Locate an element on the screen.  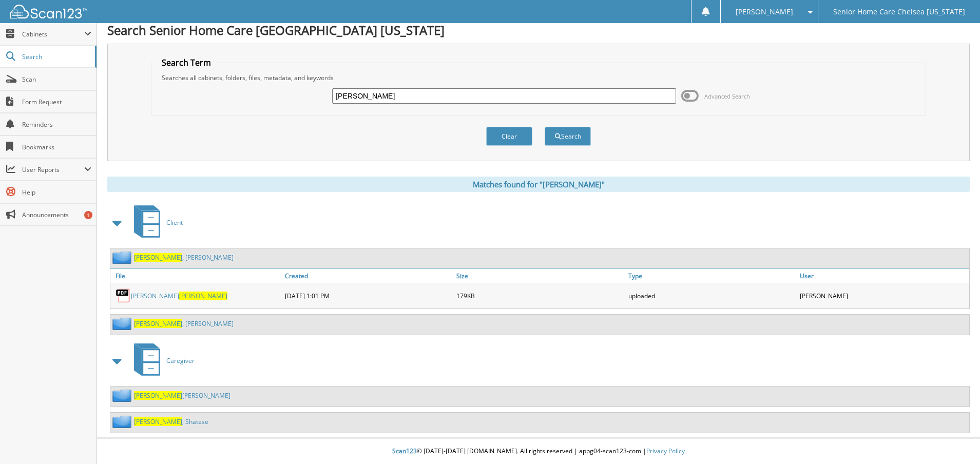
a: User is located at coordinates (883, 275).